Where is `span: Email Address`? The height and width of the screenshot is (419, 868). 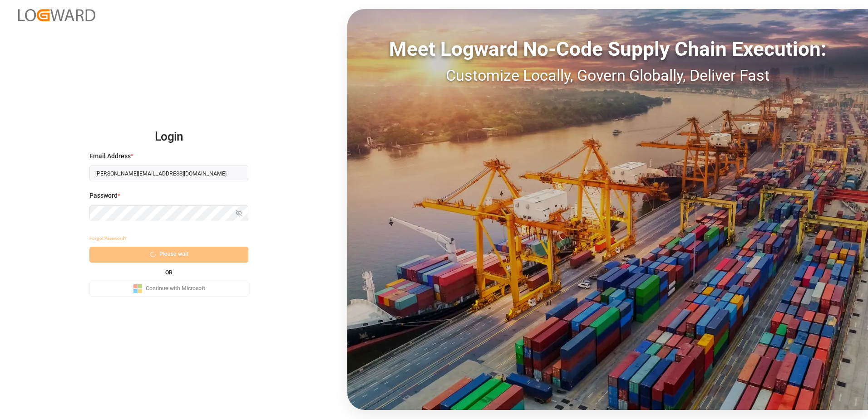
span: Email Address is located at coordinates (110, 156).